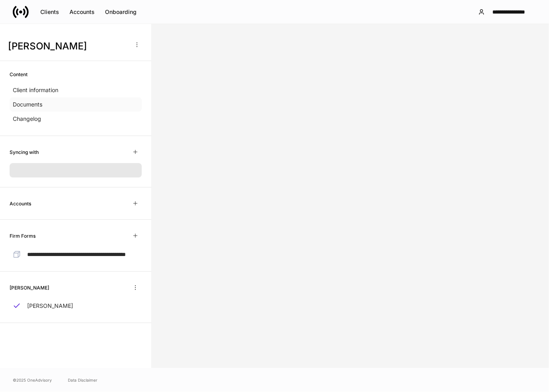 Image resolution: width=549 pixels, height=392 pixels. What do you see at coordinates (20, 204) in the screenshot?
I see `h6: Accounts` at bounding box center [20, 204].